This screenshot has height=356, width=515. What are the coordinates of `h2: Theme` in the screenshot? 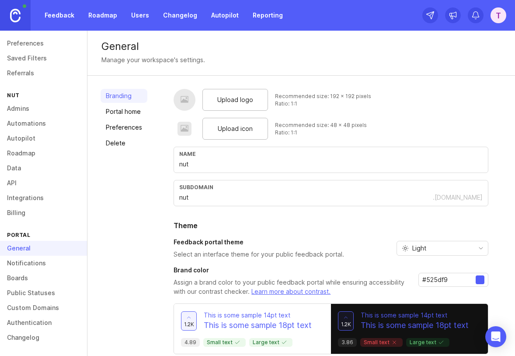 It's located at (331, 225).